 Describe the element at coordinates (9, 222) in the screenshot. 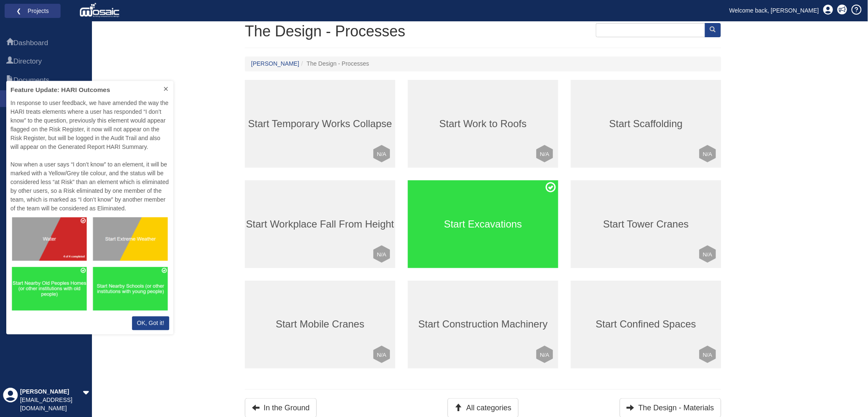

I see `span: Minimize Menu` at that location.